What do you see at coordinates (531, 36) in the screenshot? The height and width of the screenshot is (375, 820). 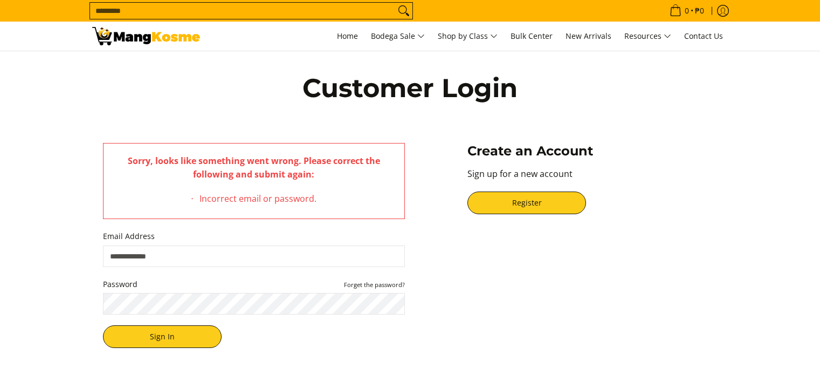 I see `a: Bulk Center` at bounding box center [531, 36].